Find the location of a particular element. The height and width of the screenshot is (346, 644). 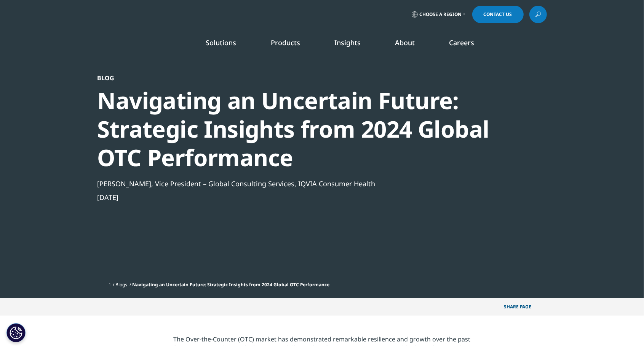

div: Navigating an Uncertain Future: Strategic Insights from 2024 Global OTC Performance is located at coordinates (302, 129).